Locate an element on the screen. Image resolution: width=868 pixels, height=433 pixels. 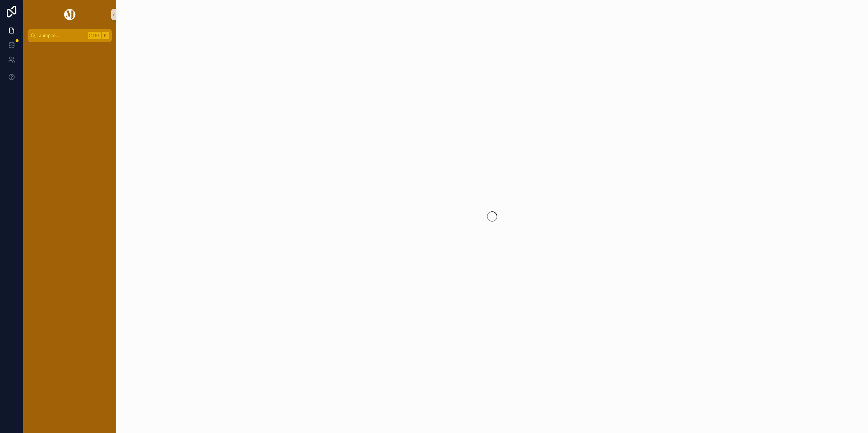
span: K is located at coordinates (105, 35).